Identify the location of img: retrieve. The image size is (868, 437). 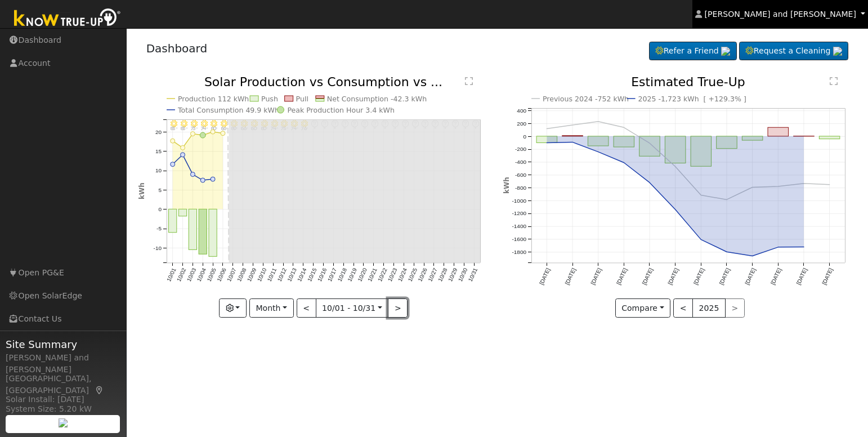
(63, 423).